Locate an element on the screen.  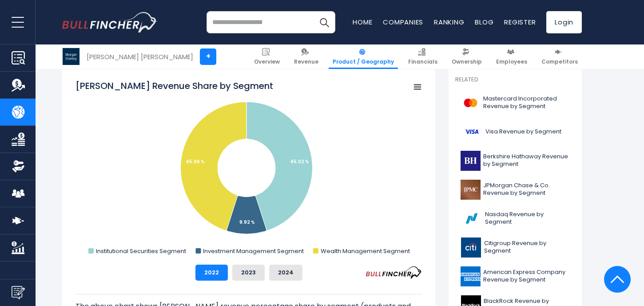
a: Competitors is located at coordinates (560, 56).